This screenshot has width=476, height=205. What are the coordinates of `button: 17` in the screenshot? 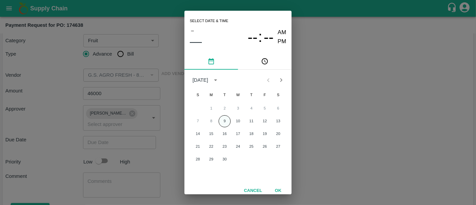 It's located at (238, 134).